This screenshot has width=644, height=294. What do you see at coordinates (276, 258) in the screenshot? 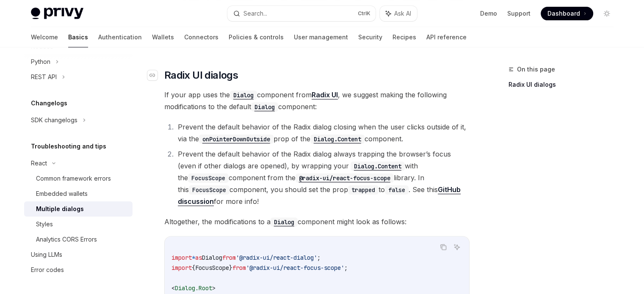
I see `span: '@radix-ui/react-dialog'` at bounding box center [276, 258].